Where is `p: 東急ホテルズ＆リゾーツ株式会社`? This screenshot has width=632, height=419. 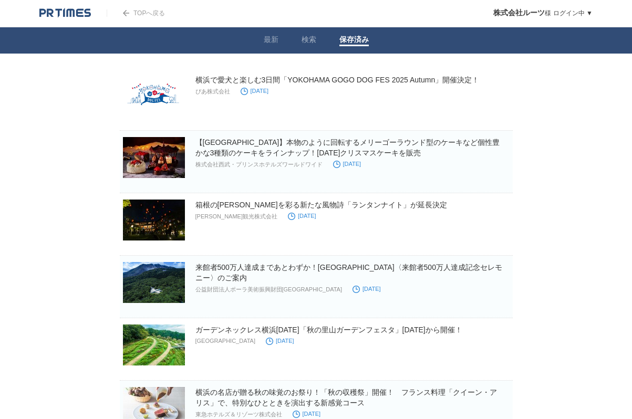 p: 東急ホテルズ＆リゾーツ株式会社 is located at coordinates (239, 415).